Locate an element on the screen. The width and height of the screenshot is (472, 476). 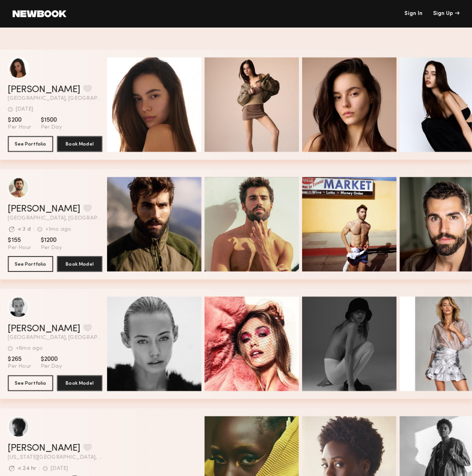
div: < 3 d is located at coordinates (24, 229).